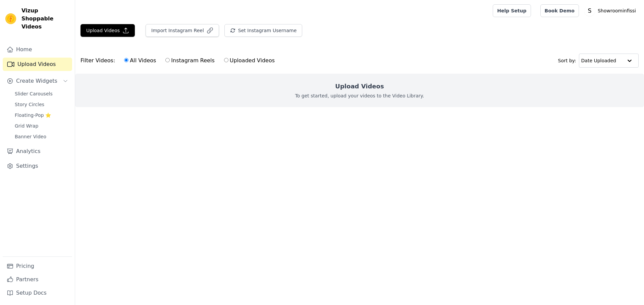 The image size is (644, 305). What do you see at coordinates (37, 166) in the screenshot?
I see `a: Settings` at bounding box center [37, 166].